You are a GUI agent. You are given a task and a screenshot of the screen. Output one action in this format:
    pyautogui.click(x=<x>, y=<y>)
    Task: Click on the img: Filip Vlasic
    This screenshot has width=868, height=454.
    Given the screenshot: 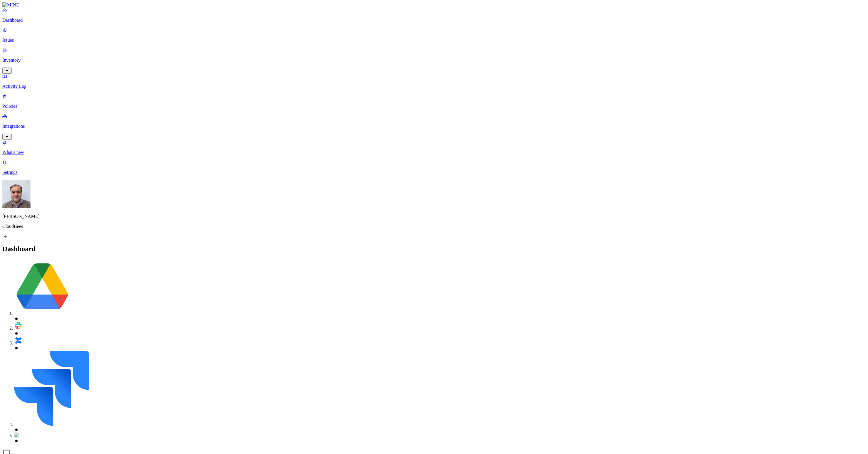 What is the action you would take?
    pyautogui.click(x=16, y=194)
    